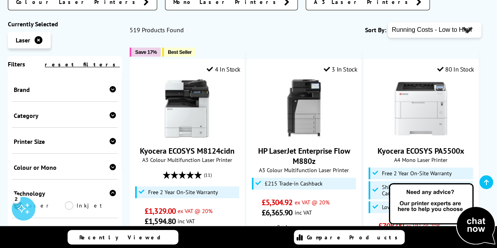 The image size is (497, 248). What do you see at coordinates (157, 30) in the screenshot?
I see `span: 519 Products Found` at bounding box center [157, 30].